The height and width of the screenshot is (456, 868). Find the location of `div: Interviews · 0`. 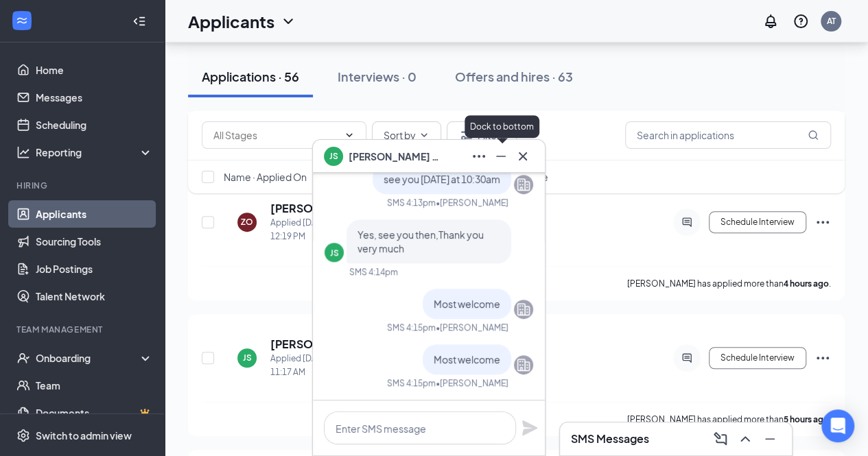

div: Interviews · 0 is located at coordinates (377, 76).